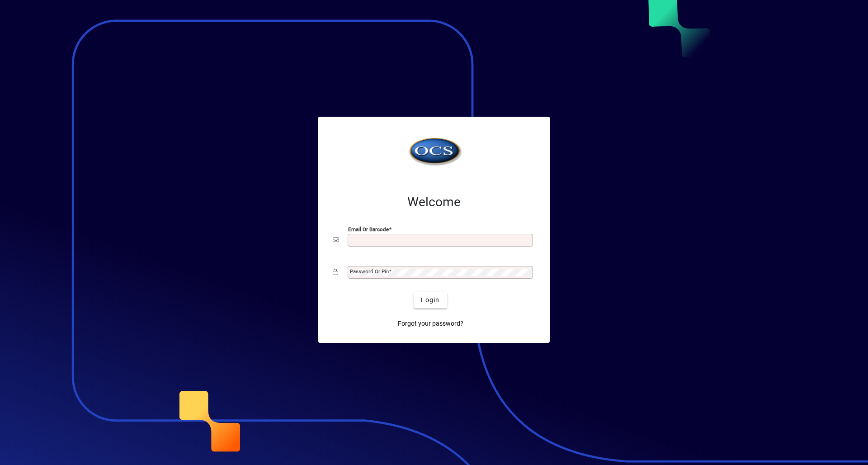 The width and height of the screenshot is (868, 465). What do you see at coordinates (434, 202) in the screenshot?
I see `h2: Welcome` at bounding box center [434, 202].